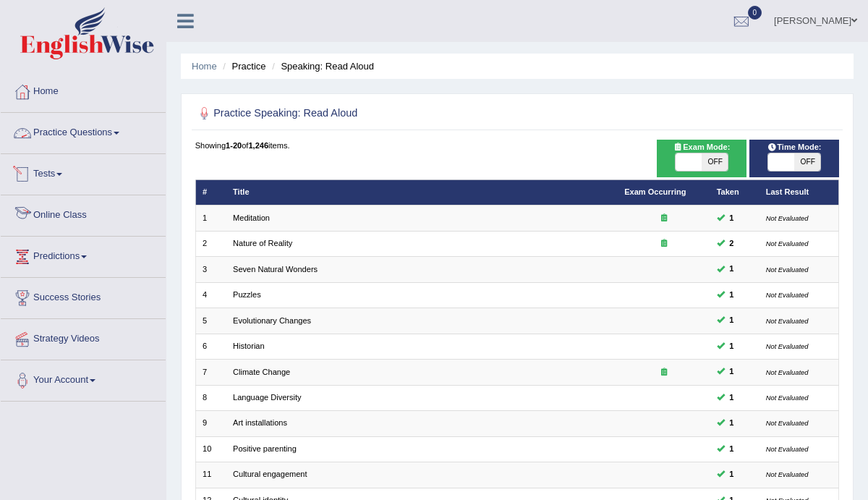 Image resolution: width=868 pixels, height=500 pixels. Describe the element at coordinates (211, 346) in the screenshot. I see `td: 6` at that location.